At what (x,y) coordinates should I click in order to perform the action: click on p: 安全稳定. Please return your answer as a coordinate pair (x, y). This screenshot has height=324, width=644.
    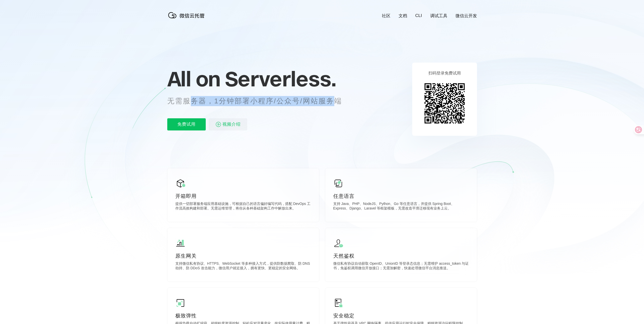
    Looking at the image, I should click on (401, 315).